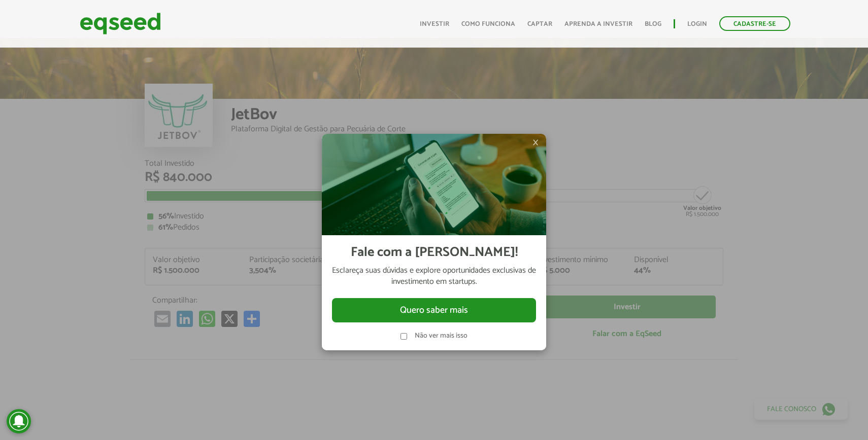 The width and height of the screenshot is (868, 440). I want to click on img: EqSeed, so click(120, 23).